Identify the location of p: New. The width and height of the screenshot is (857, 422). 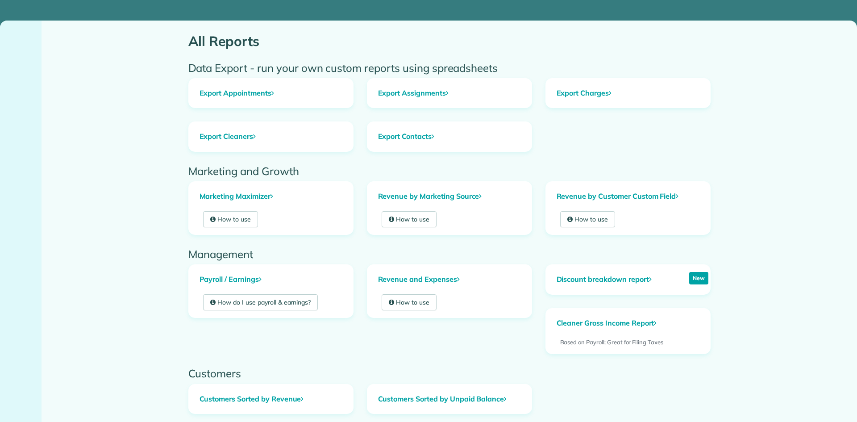
(698, 278).